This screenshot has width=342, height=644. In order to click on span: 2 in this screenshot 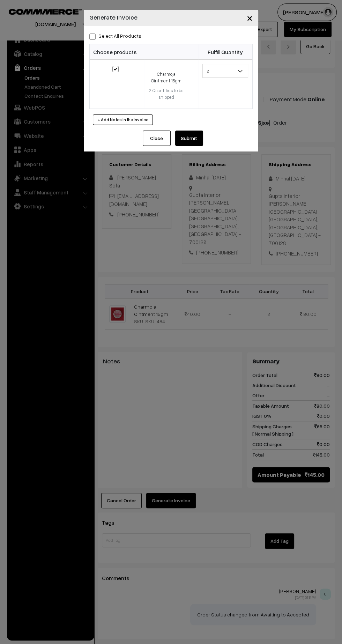, I will do `click(225, 71)`.